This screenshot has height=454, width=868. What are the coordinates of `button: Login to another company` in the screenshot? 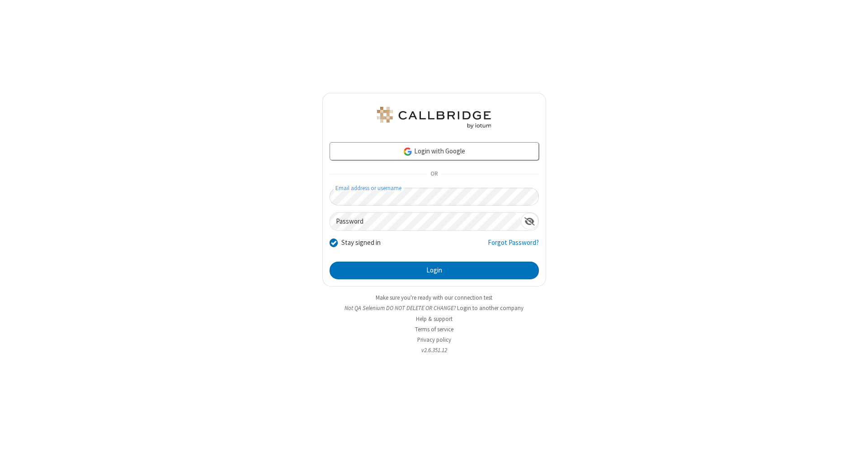 It's located at (490, 307).